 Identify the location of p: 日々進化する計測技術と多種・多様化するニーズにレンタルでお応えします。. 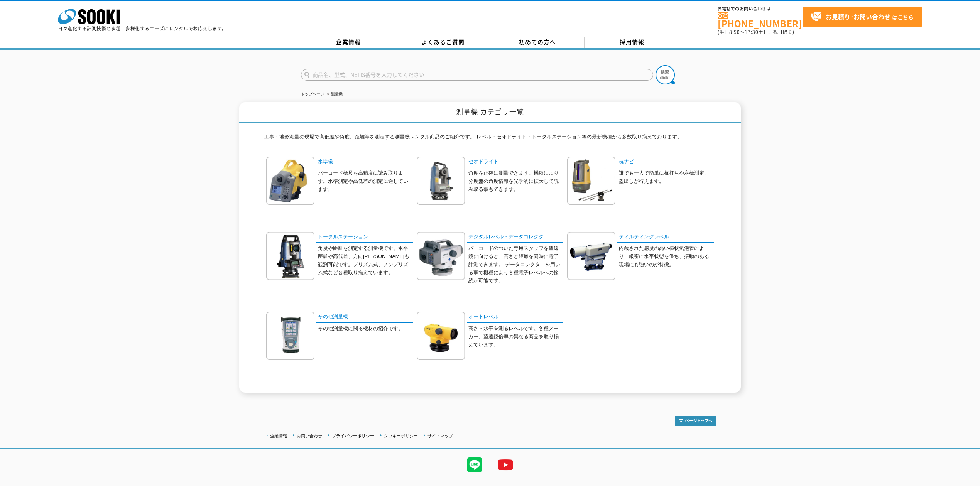
(142, 28).